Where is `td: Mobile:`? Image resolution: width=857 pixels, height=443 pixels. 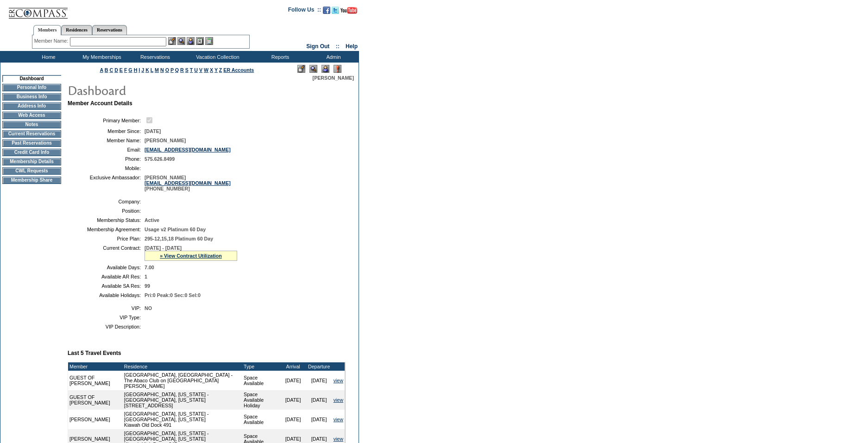 td: Mobile: is located at coordinates (106, 168).